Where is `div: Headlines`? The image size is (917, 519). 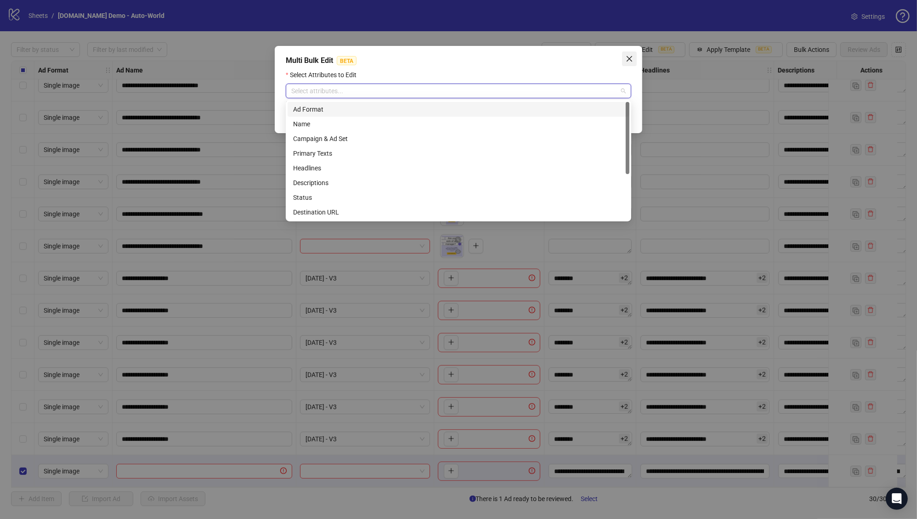
div: Headlines is located at coordinates (459, 168).